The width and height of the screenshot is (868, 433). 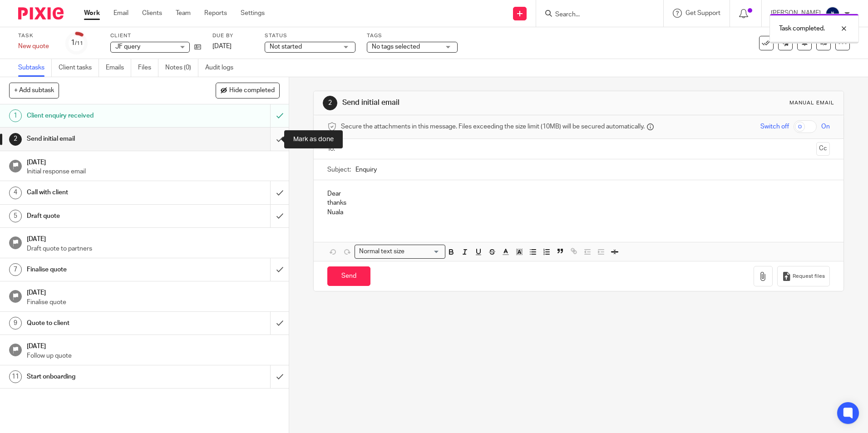 What do you see at coordinates (833, 13) in the screenshot?
I see `img: Screenshot%202025-08-05%20101949.png` at bounding box center [833, 13].